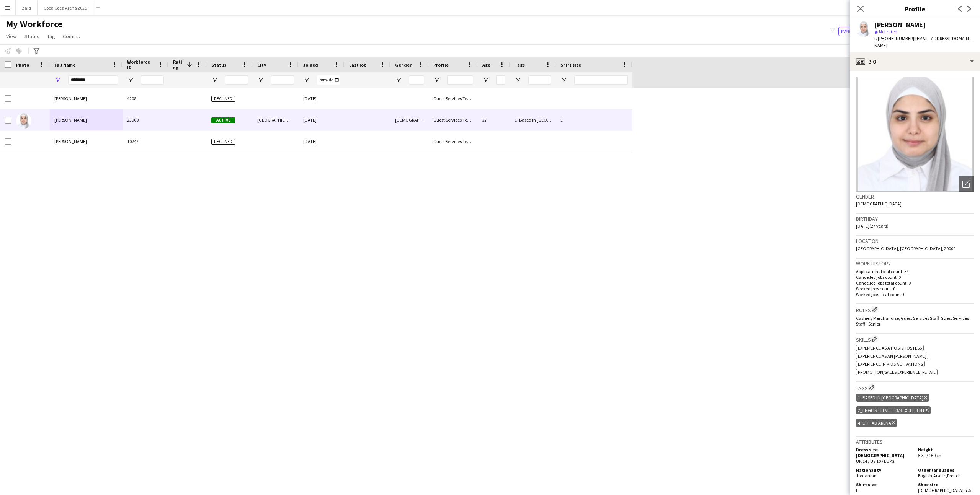  Describe the element at coordinates (915, 289) in the screenshot. I see `p: Worked jobs count: 0` at that location.